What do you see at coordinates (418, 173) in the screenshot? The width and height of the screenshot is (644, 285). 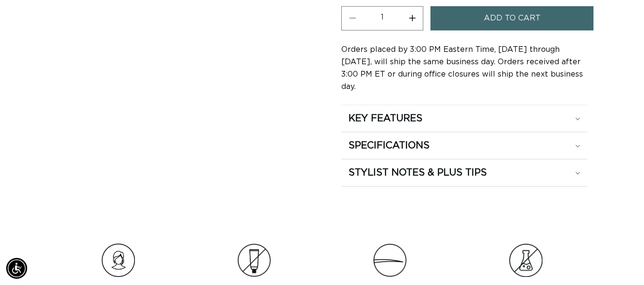 I see `h2: STYLIST NOTES & PLUS TIPS` at bounding box center [418, 173].